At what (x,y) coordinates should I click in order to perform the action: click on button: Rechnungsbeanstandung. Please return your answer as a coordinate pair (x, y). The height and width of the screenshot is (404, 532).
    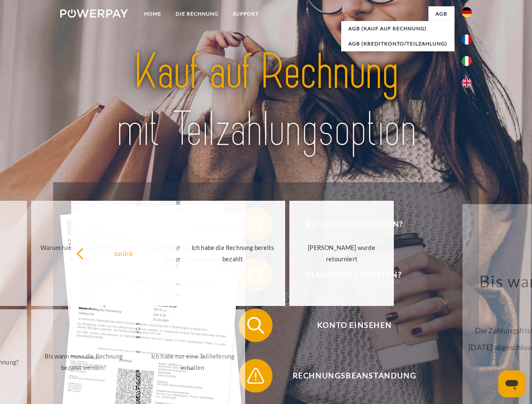
    Looking at the image, I should click on (348, 376).